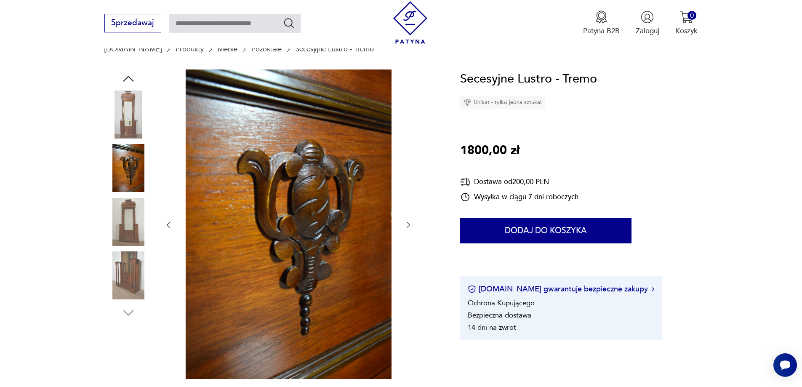 The height and width of the screenshot is (387, 802). Describe the element at coordinates (692, 15) in the screenshot. I see `div: 0` at that location.